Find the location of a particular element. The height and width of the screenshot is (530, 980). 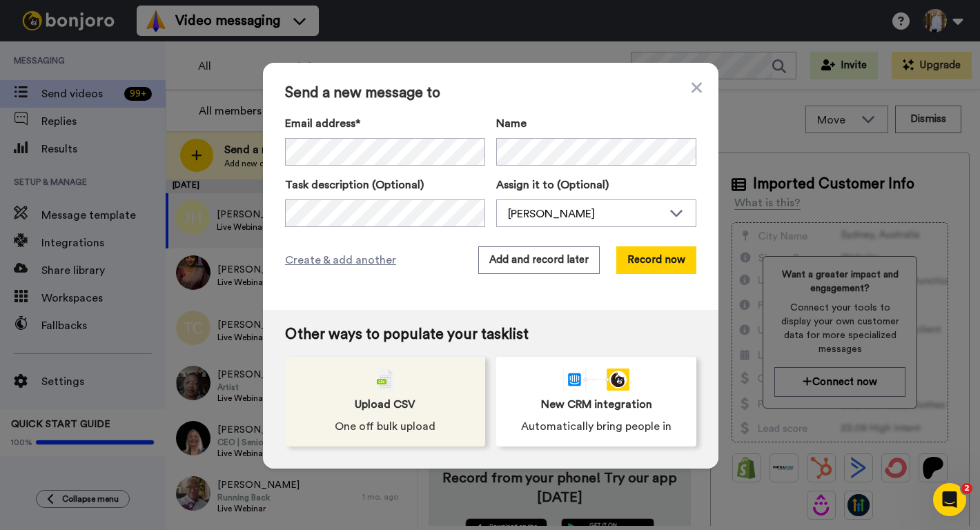

span: Create & add another is located at coordinates (340, 260).